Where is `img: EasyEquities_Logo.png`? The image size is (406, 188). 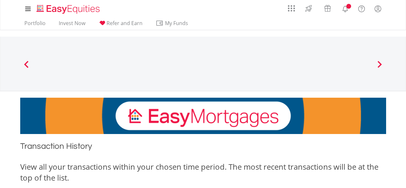 img: EasyEquities_Logo.png is located at coordinates (69, 9).